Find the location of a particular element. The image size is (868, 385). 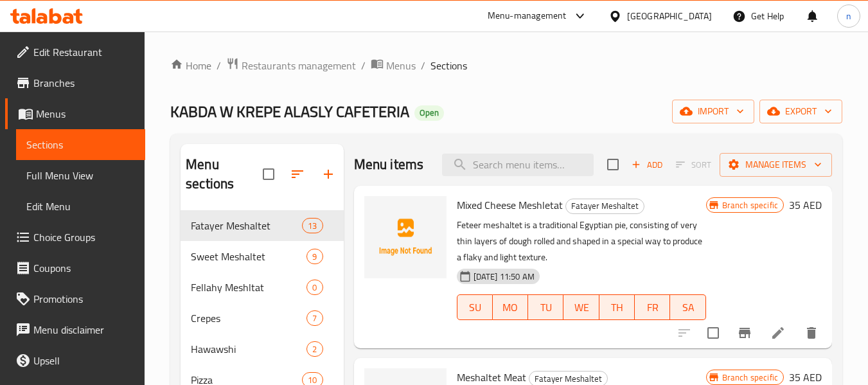

h2: Menu sections is located at coordinates (224, 174).